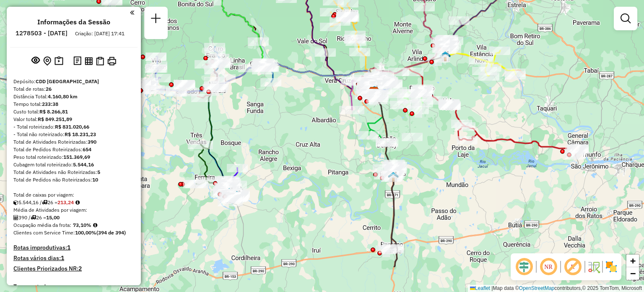  What do you see at coordinates (74, 210) in the screenshot?
I see `div: Média de Atividades por viagem:` at bounding box center [74, 210].